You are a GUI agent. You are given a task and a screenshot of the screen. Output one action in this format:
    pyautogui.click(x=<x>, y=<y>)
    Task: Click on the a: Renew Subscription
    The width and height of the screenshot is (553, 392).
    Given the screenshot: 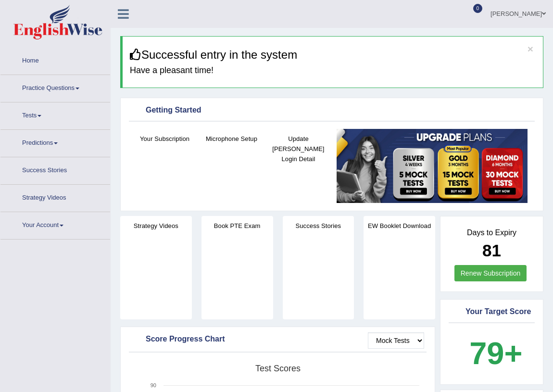 What is the action you would take?
    pyautogui.click(x=490, y=273)
    